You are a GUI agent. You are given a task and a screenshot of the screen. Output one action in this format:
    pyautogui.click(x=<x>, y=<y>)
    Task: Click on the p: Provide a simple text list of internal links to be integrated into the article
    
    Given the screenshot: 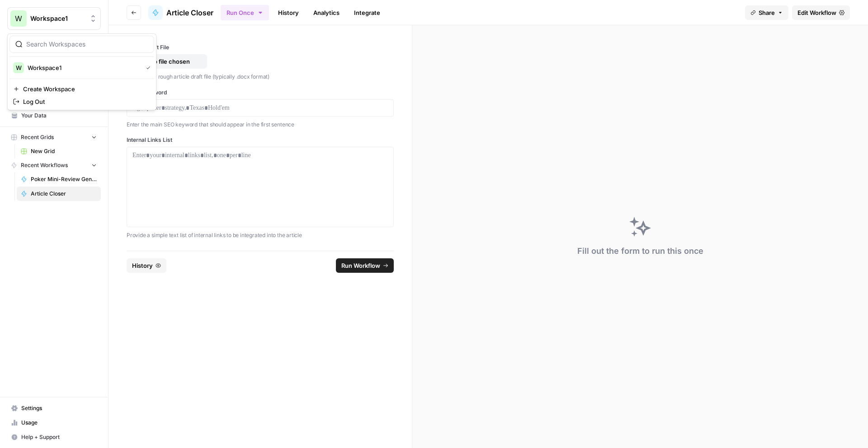 What is the action you would take?
    pyautogui.click(x=260, y=235)
    